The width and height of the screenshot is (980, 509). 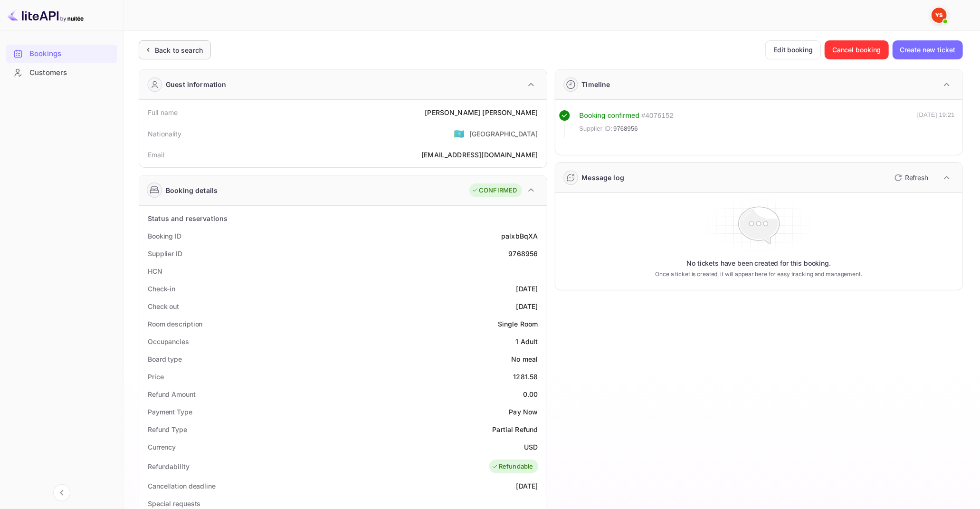 I want to click on div: Special requests, so click(x=174, y=503).